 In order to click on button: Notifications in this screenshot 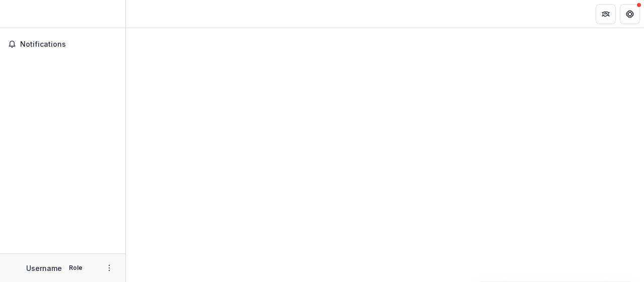, I will do `click(63, 45)`.